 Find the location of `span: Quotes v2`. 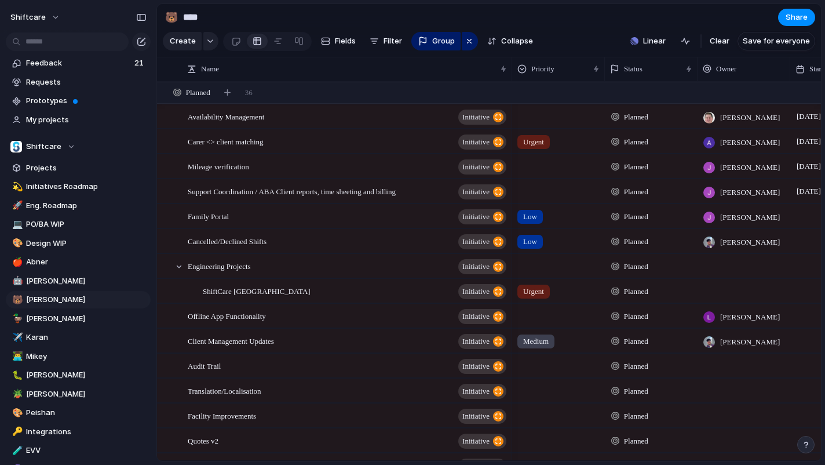

span: Quotes v2 is located at coordinates (203, 440).